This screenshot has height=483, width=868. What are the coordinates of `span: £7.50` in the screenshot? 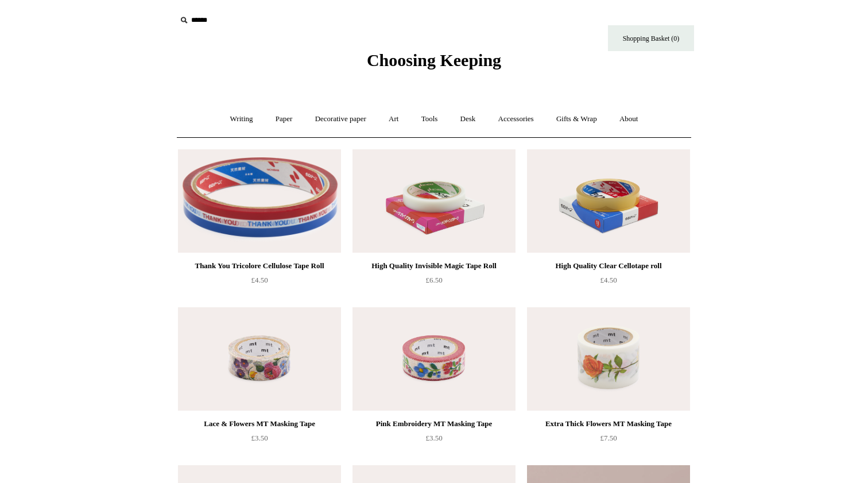 It's located at (608, 438).